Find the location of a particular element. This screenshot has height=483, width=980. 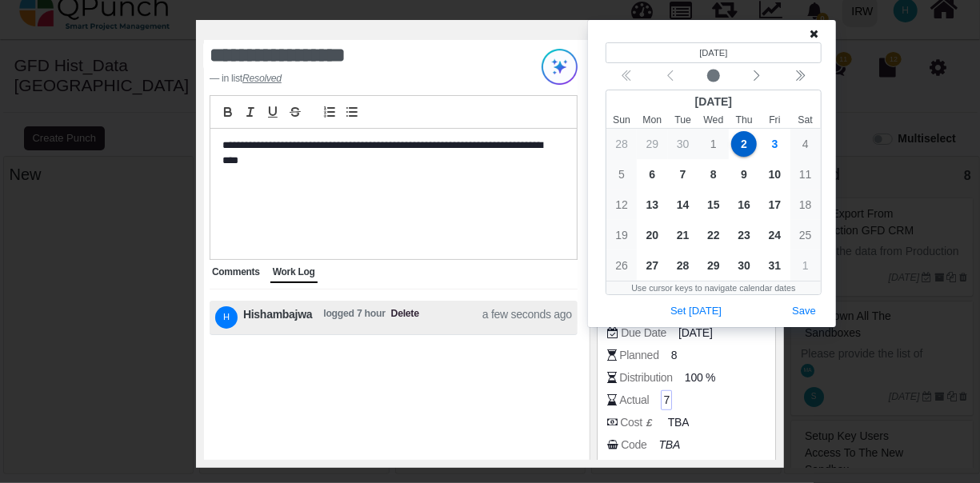

svg: chevron double left is located at coordinates (800, 76).